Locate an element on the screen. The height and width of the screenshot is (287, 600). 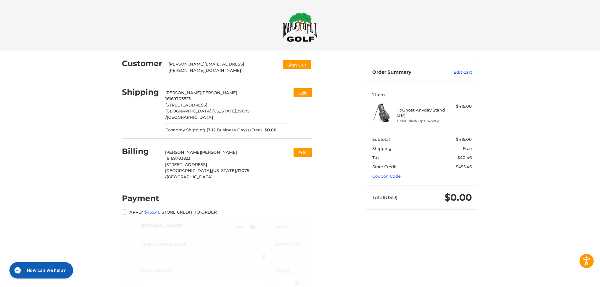
h2: How can we help? is located at coordinates (40, 10).